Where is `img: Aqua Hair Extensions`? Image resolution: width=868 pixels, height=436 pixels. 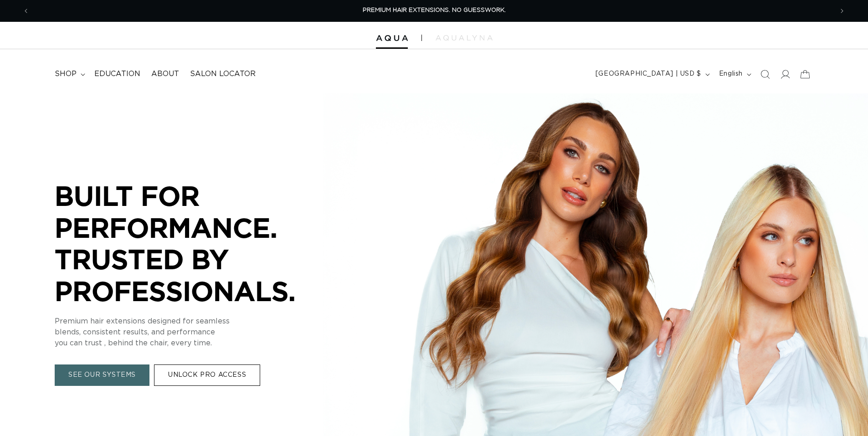
img: Aqua Hair Extensions is located at coordinates (392, 38).